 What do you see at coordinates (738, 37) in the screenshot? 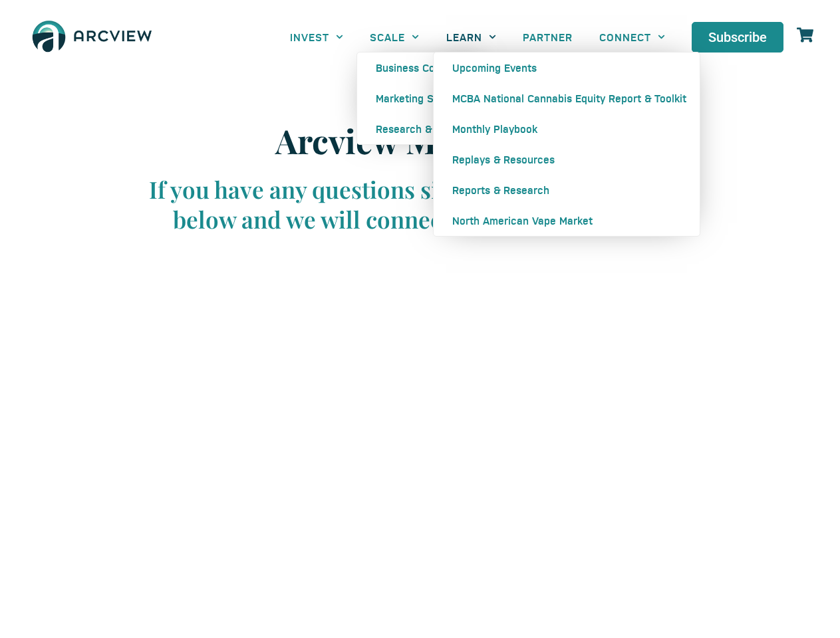
I see `a: Subscribe` at bounding box center [738, 37].